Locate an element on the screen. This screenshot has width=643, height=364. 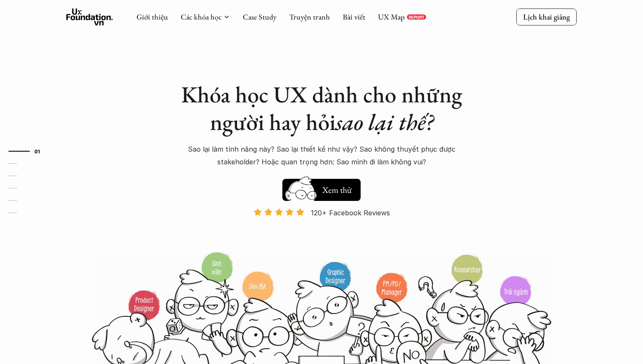
a: 120+ Facebook Reviews is located at coordinates (322, 229).